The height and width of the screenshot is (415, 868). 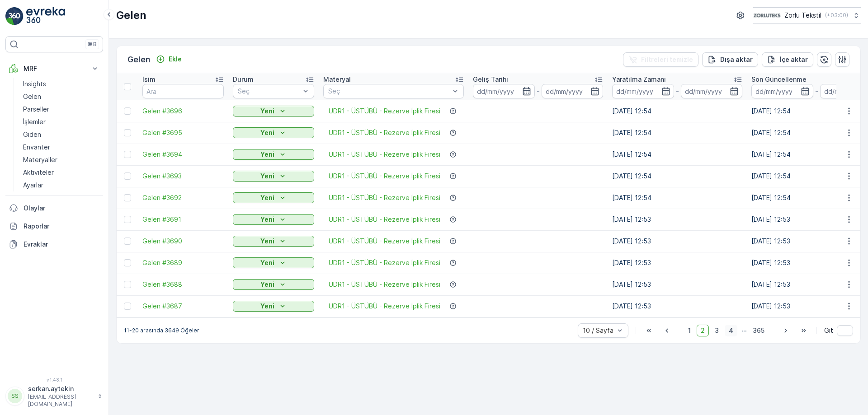 I want to click on span: 3, so click(x=716, y=331).